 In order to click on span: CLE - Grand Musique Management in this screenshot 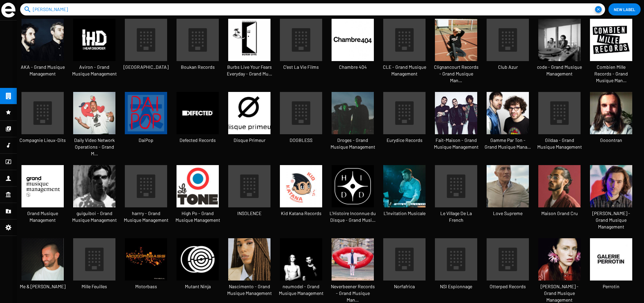, I will do `click(405, 70)`.